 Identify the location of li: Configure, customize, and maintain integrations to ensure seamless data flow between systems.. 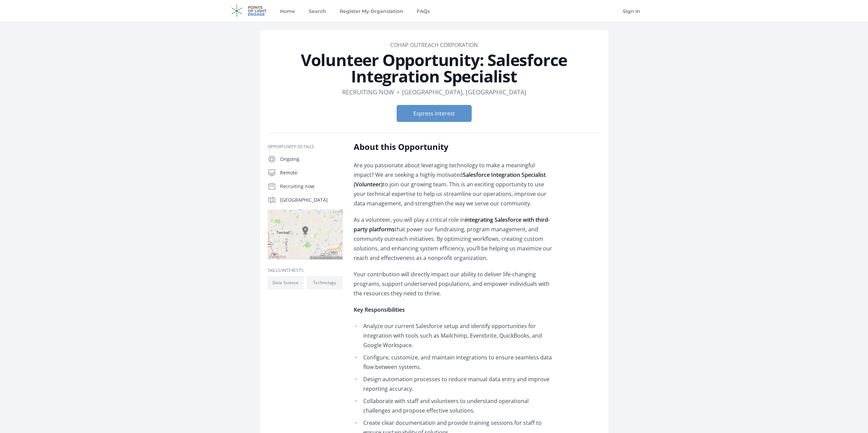
(453, 362).